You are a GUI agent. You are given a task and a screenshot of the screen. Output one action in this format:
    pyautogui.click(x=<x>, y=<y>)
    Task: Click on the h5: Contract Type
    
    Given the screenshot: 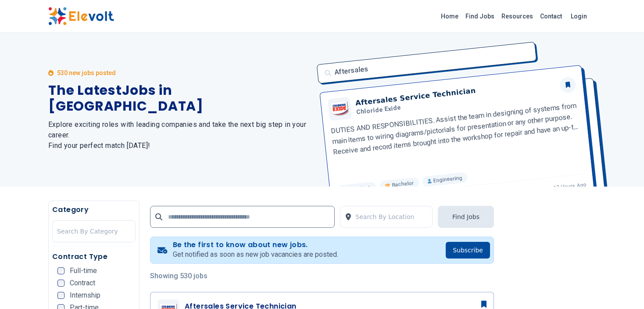 What is the action you would take?
    pyautogui.click(x=94, y=257)
    